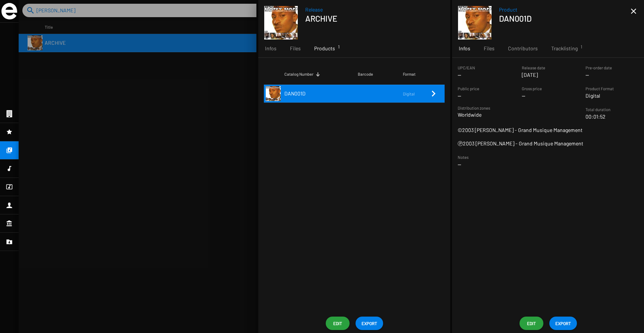 Image resolution: width=644 pixels, height=333 pixels. What do you see at coordinates (469, 114) in the screenshot?
I see `span: Worldwide` at bounding box center [469, 114].